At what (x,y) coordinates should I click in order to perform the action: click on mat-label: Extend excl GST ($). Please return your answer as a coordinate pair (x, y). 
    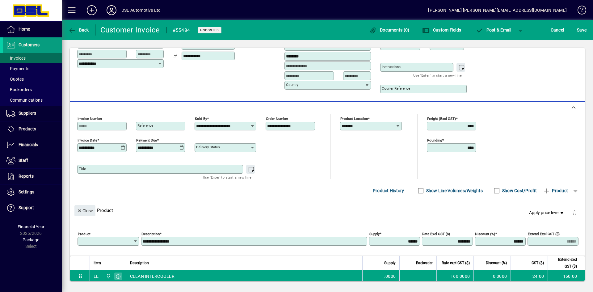
    Looking at the image, I should click on (543, 234).